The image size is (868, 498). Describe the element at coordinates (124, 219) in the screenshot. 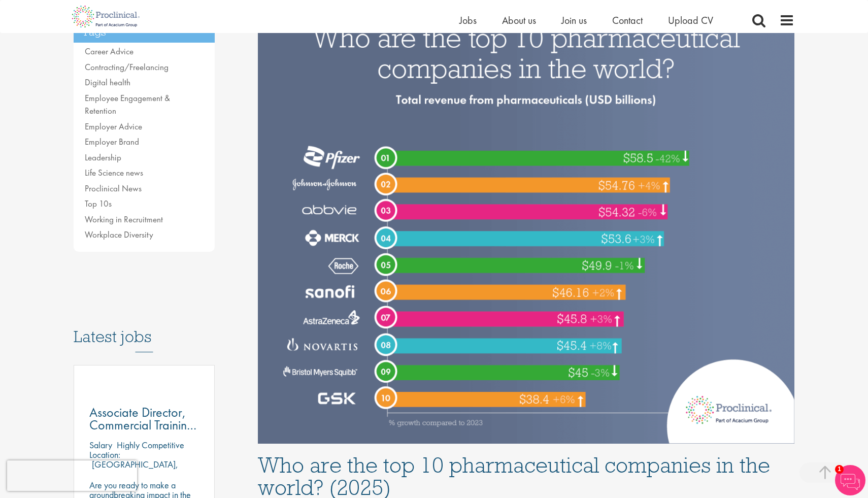

I see `a: Working in Recruitment` at that location.